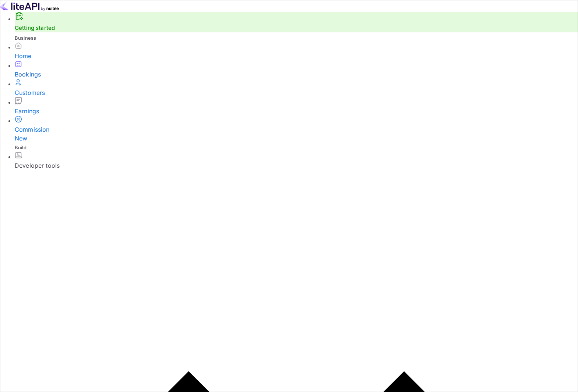 This screenshot has height=392, width=578. Describe the element at coordinates (296, 166) in the screenshot. I see `div: Developer tools` at that location.